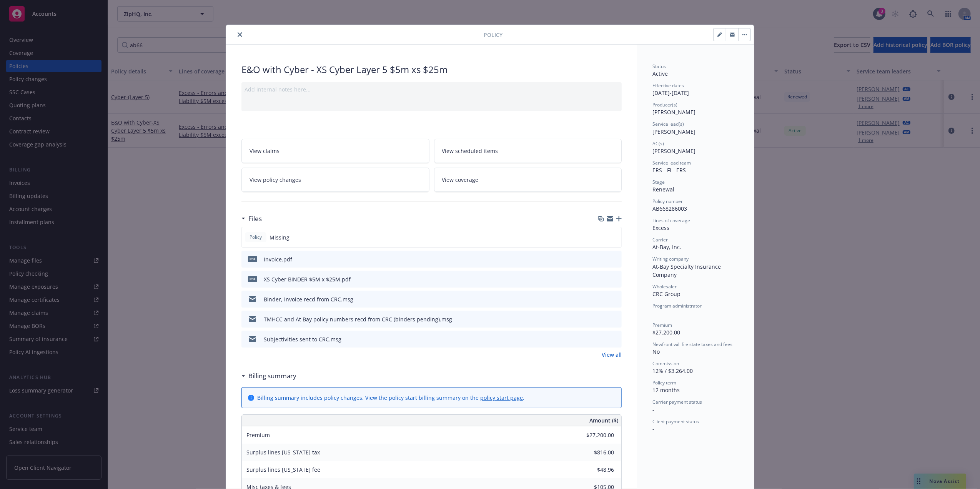 Image resolution: width=980 pixels, height=489 pixels. Describe the element at coordinates (665, 363) in the screenshot. I see `span: Commission` at that location.